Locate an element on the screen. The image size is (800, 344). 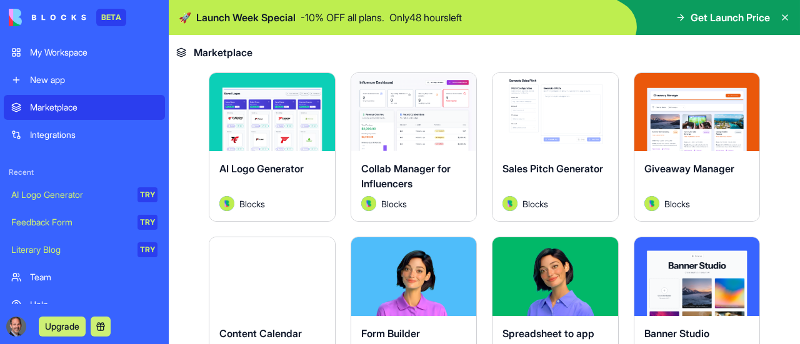
a: Sales Pitch GeneratorAvatarBlocks is located at coordinates (555, 147).